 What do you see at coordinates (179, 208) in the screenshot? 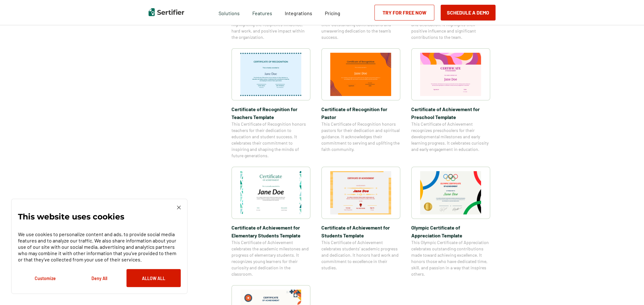
I see `img: Cookie Popup Close` at bounding box center [179, 208].